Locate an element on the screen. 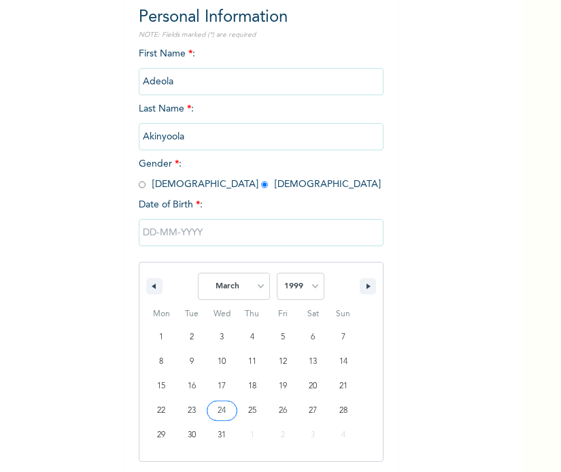  span: Fri is located at coordinates (282, 314).